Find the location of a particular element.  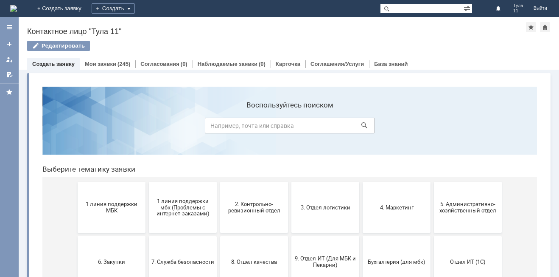

span: 4. Маркетинг is located at coordinates (361, 127).